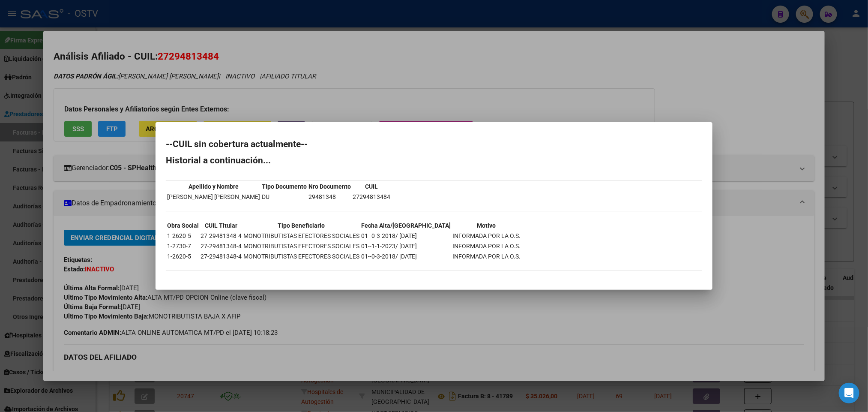  What do you see at coordinates (284, 186) in the screenshot?
I see `th: Tipo Documento` at bounding box center [284, 186].